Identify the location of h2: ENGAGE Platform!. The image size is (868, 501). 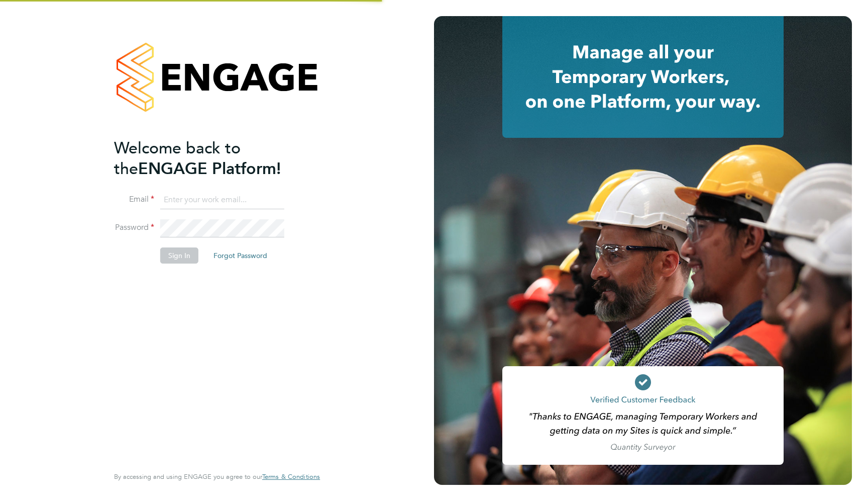
(212, 159).